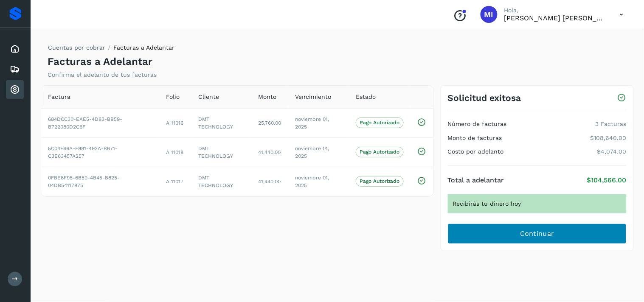 The width and height of the screenshot is (644, 302). Describe the element at coordinates (537, 234) in the screenshot. I see `span: Continuar` at that location.